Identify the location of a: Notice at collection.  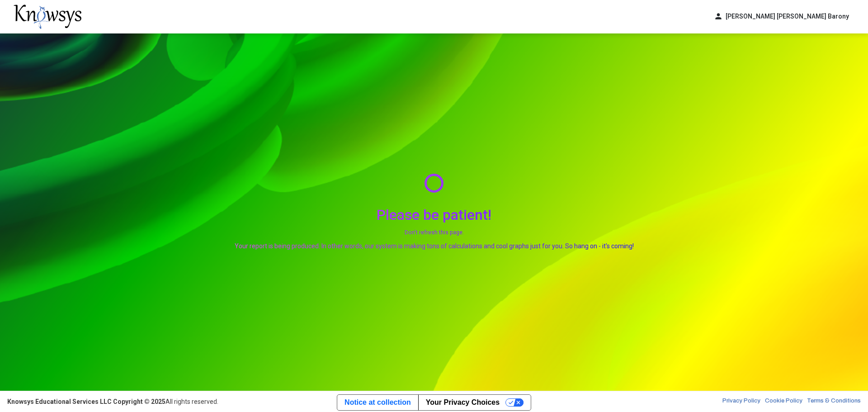
(378, 402).